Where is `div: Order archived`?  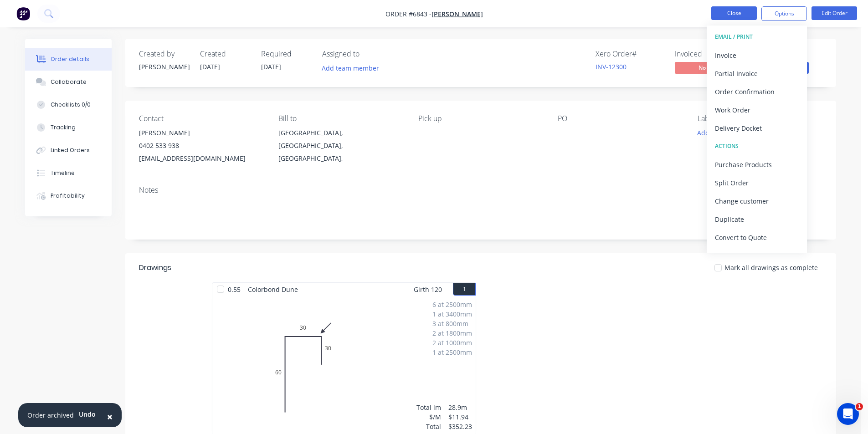 div: Order archived is located at coordinates (51, 415).